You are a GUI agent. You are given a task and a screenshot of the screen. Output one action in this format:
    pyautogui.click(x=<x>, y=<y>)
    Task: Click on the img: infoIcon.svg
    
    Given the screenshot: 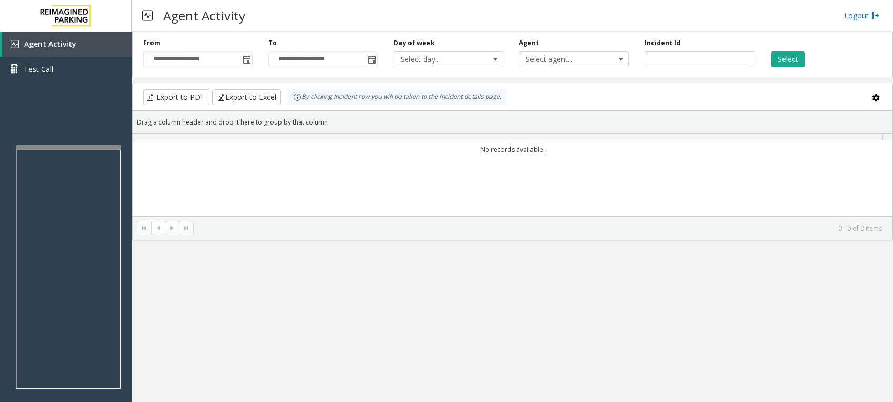 What is the action you would take?
    pyautogui.click(x=297, y=97)
    